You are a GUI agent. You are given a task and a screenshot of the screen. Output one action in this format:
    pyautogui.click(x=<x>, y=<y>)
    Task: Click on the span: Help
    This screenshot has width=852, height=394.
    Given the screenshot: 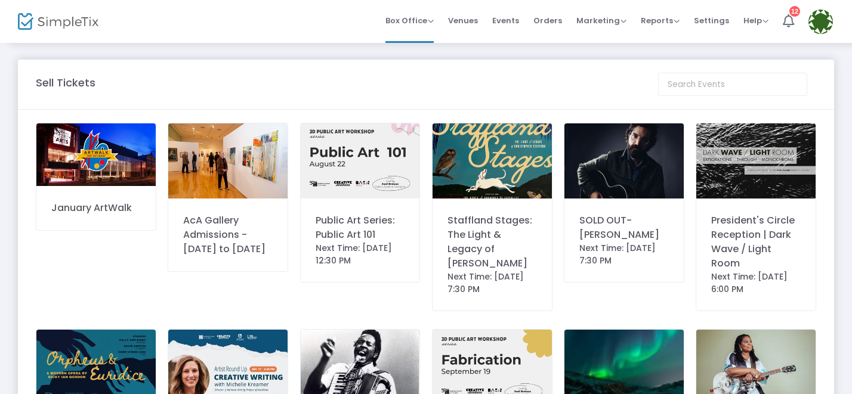 What is the action you would take?
    pyautogui.click(x=756, y=20)
    